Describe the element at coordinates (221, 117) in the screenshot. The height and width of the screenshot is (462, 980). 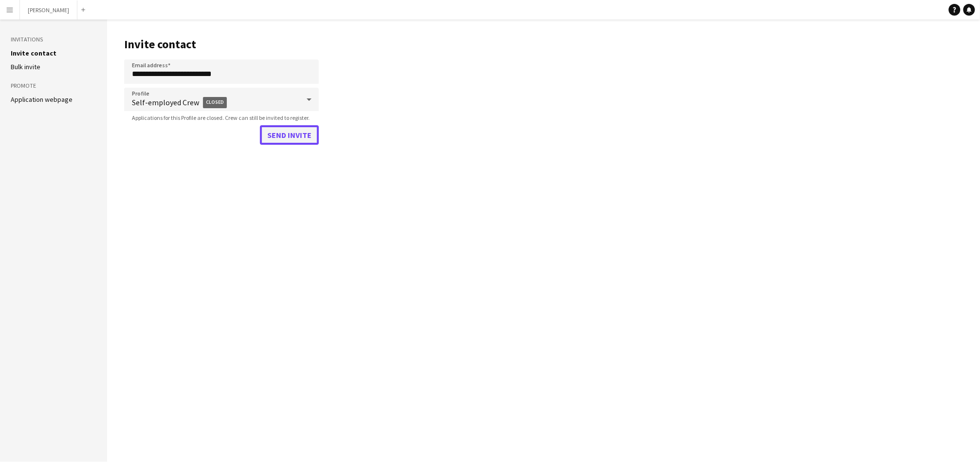
I see `span: Applications for this Profile are closed. Crew can still be invited to register.` at that location.